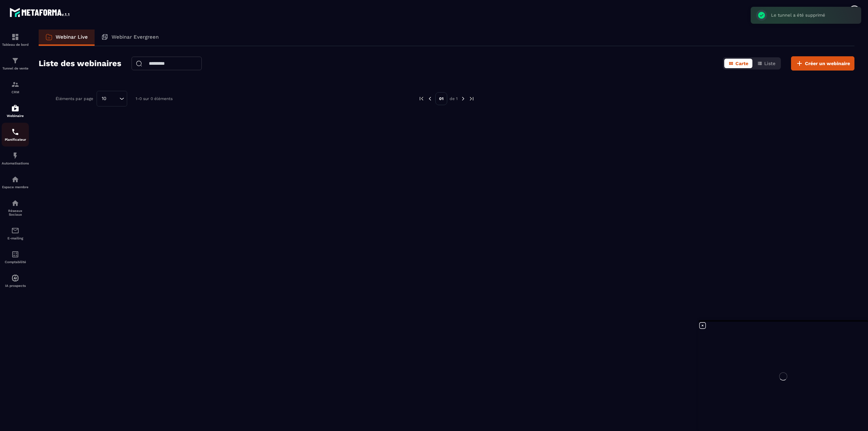 This screenshot has width=868, height=431. I want to click on h2: Liste des webinaires, so click(80, 64).